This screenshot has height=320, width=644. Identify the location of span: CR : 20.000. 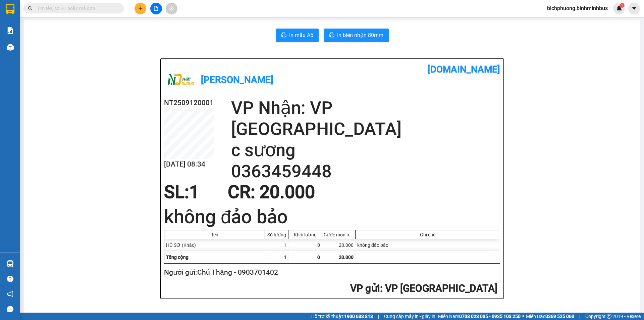
(271, 192).